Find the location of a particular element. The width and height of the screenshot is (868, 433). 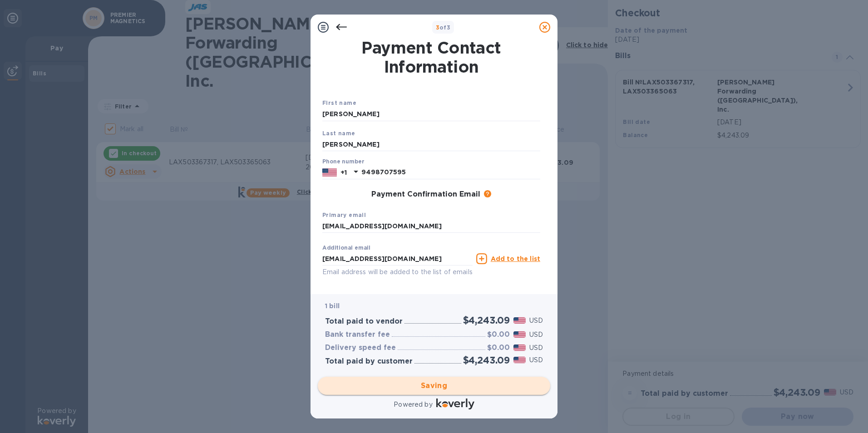

p: Email address will be added to the list of emails is located at coordinates (397, 272).